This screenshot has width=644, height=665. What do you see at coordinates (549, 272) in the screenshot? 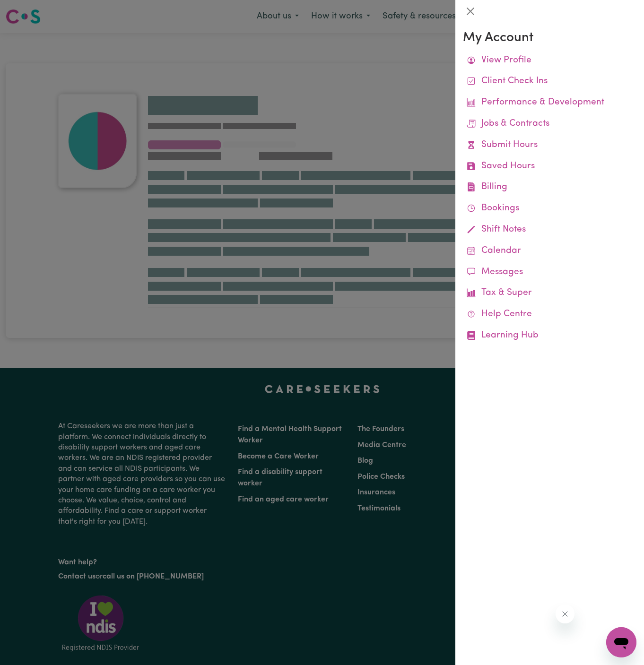
I see `a: Messages` at bounding box center [549, 272].